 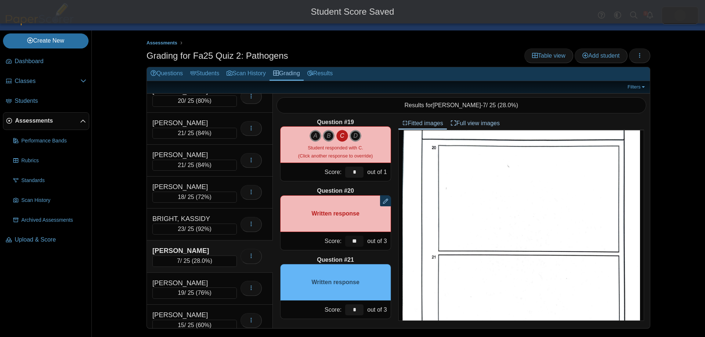 What do you see at coordinates (335, 152) in the screenshot?
I see `small: (Click another response to override)` at bounding box center [335, 152].